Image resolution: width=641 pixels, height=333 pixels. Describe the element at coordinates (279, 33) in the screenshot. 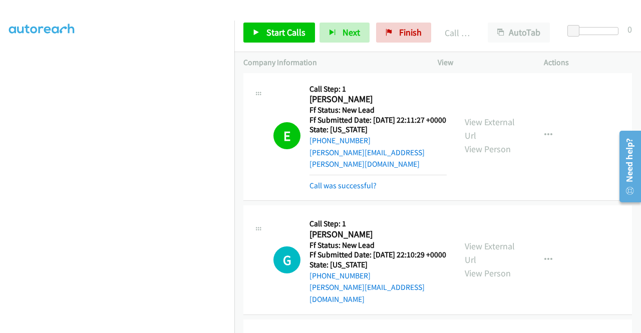

I see `a: Start Calls` at that location.